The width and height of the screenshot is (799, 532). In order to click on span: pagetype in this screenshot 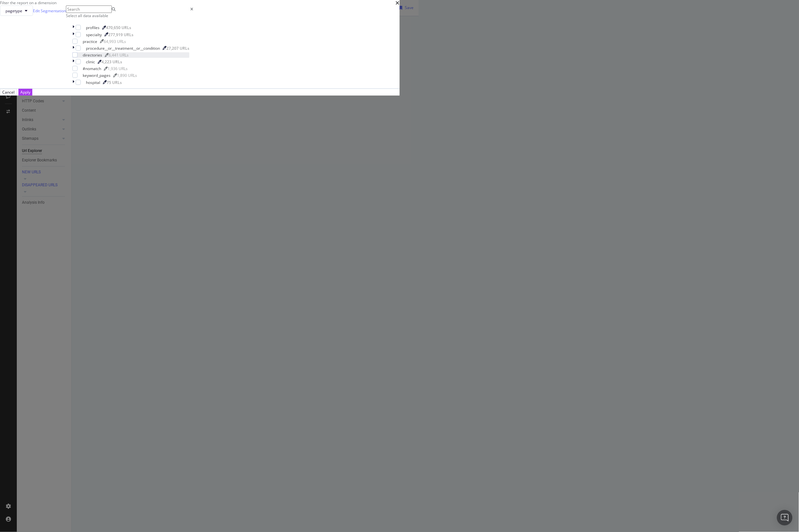, I will do `click(14, 11)`.